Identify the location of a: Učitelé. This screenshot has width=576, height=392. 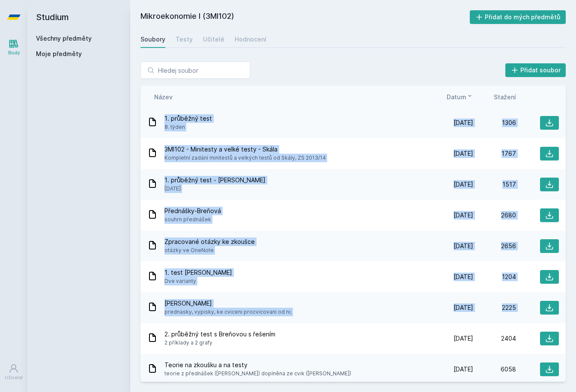
(214, 40).